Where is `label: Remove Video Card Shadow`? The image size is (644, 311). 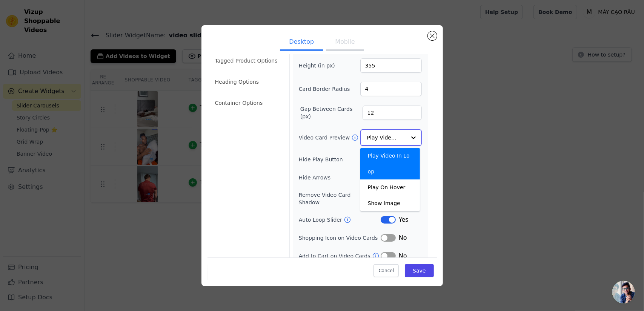 label: Remove Video Card Shadow is located at coordinates (336, 199).